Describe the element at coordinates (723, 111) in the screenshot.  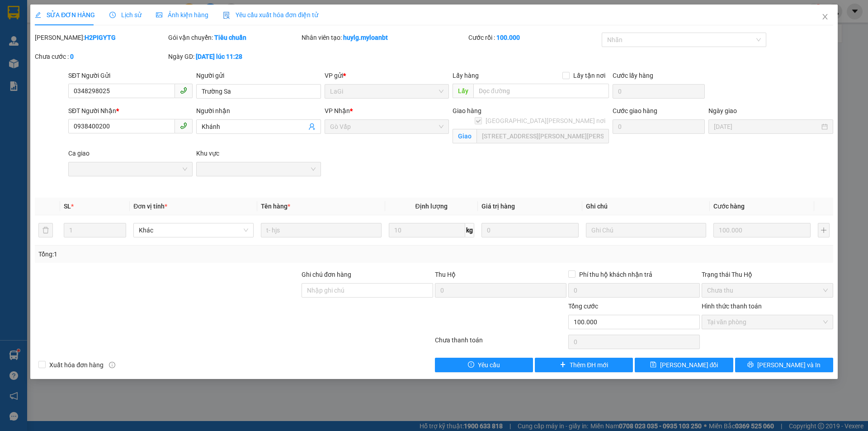
I see `label: Ngày giao` at that location.